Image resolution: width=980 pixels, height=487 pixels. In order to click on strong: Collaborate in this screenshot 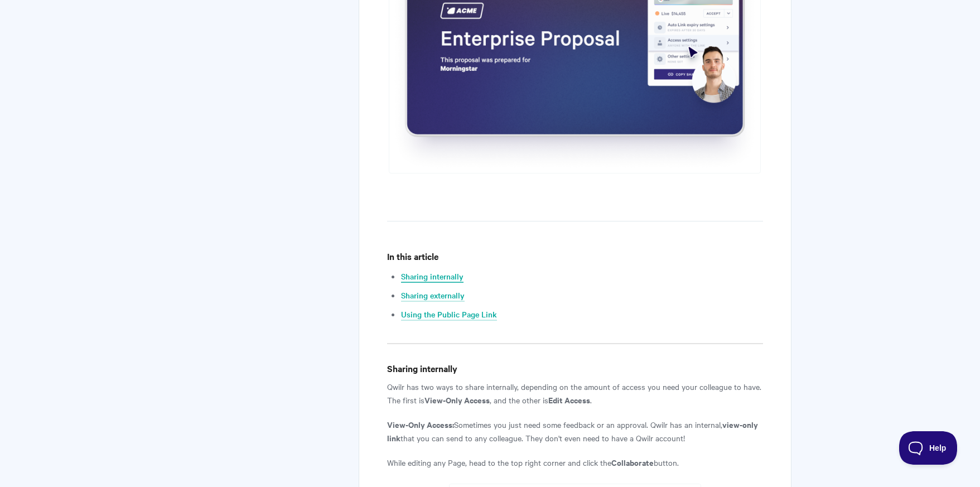, I will do `click(632, 462)`.